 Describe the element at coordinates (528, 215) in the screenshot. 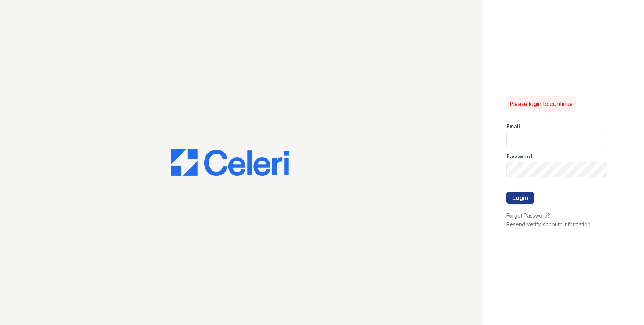

I see `a: Forgot Password?` at that location.